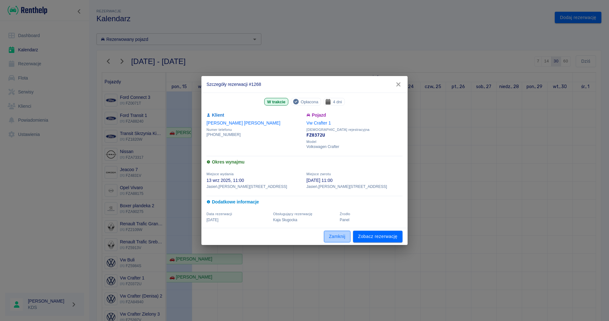  I want to click on a: Zobacz rezerwację, so click(378, 237).